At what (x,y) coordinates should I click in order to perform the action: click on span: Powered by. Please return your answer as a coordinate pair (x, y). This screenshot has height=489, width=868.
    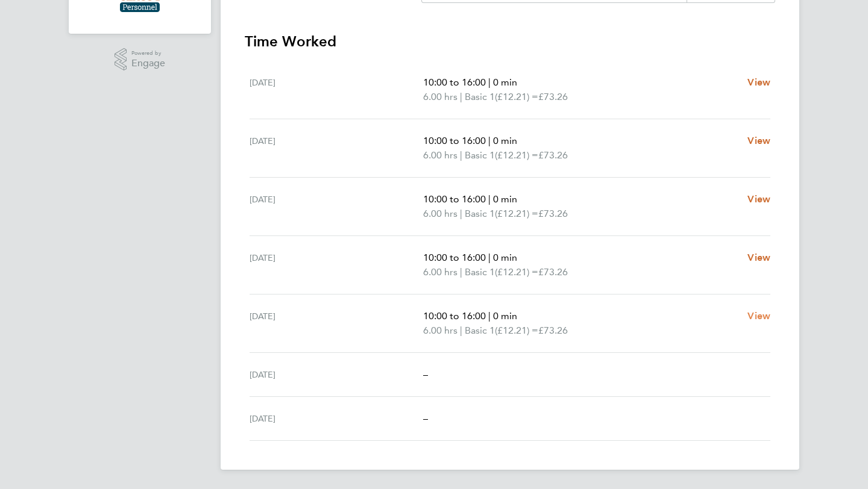
    Looking at the image, I should click on (149, 53).